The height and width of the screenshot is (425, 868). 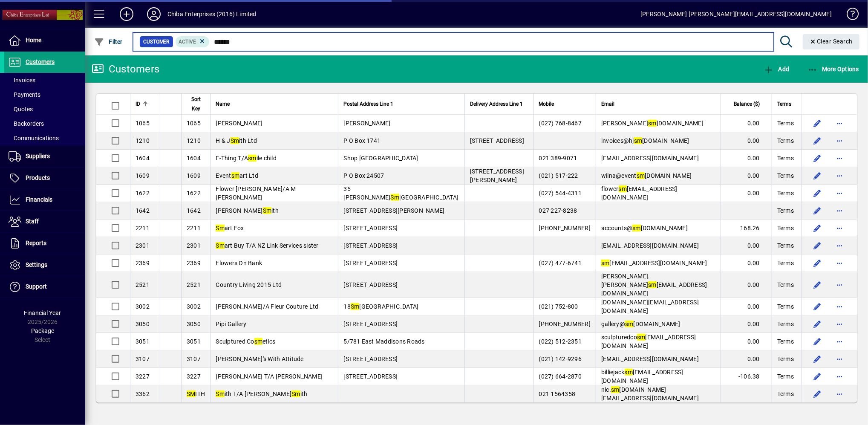 What do you see at coordinates (45, 157) in the screenshot?
I see `a: Suppliers` at bounding box center [45, 157].